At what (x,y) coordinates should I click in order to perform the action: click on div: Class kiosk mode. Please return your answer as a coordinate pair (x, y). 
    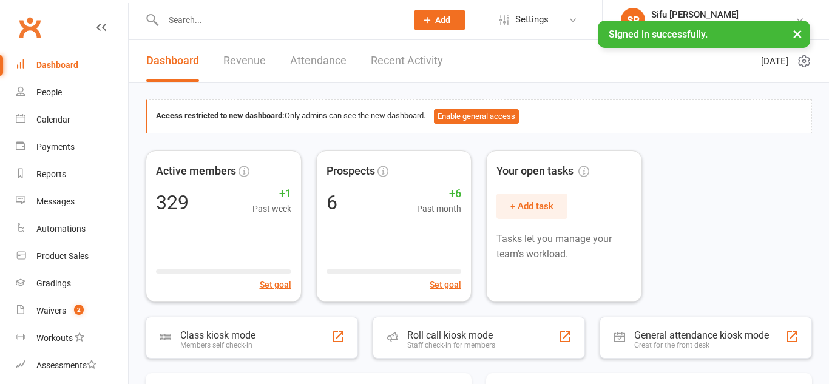
    Looking at the image, I should click on (218, 335).